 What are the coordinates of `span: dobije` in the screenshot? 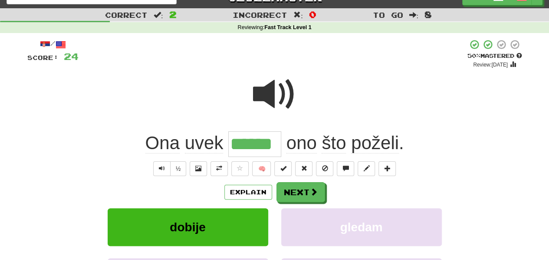 It's located at (188, 227).